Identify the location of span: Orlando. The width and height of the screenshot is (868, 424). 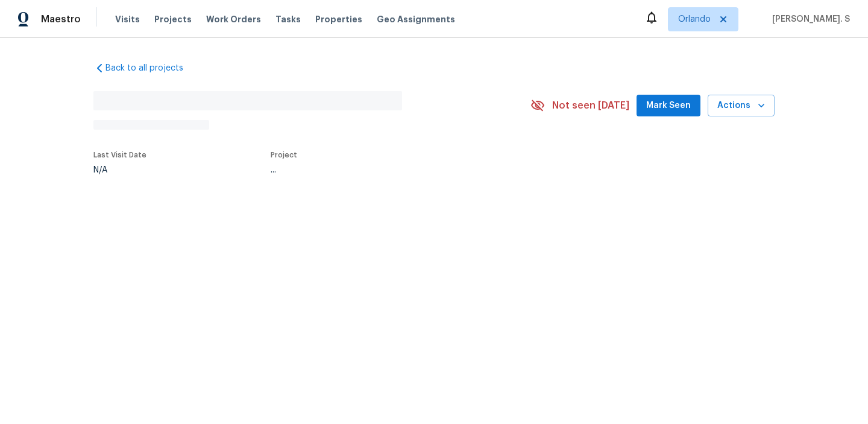
(694, 19).